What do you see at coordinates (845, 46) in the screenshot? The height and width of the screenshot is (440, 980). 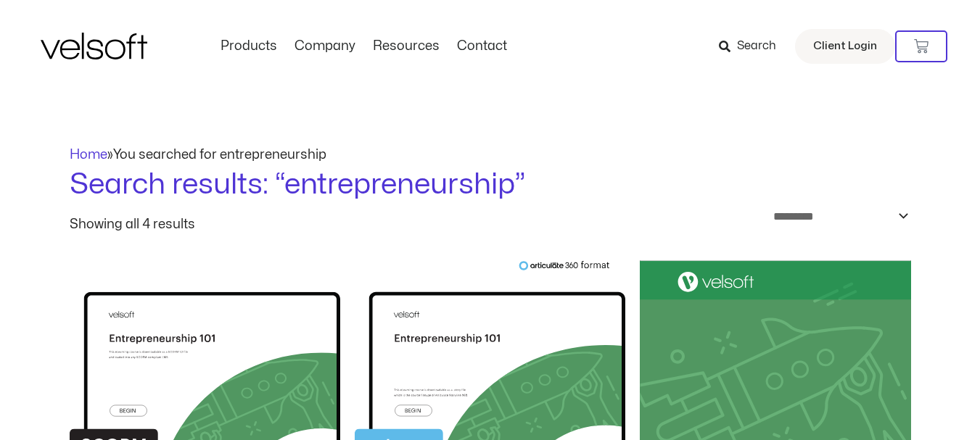 I see `span: Client Login` at bounding box center [845, 46].